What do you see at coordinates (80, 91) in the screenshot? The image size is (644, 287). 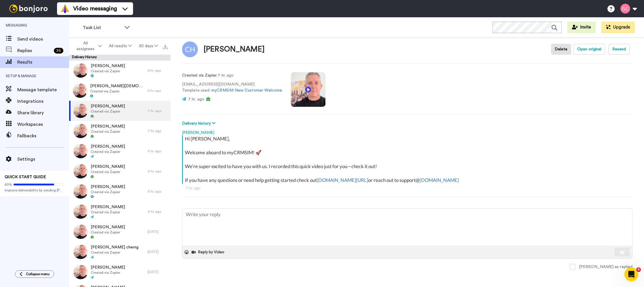 I see `img: 16abb0c9-8100-482f-bec3-3ca210afd53c-thumb.jpg` at bounding box center [80, 91].